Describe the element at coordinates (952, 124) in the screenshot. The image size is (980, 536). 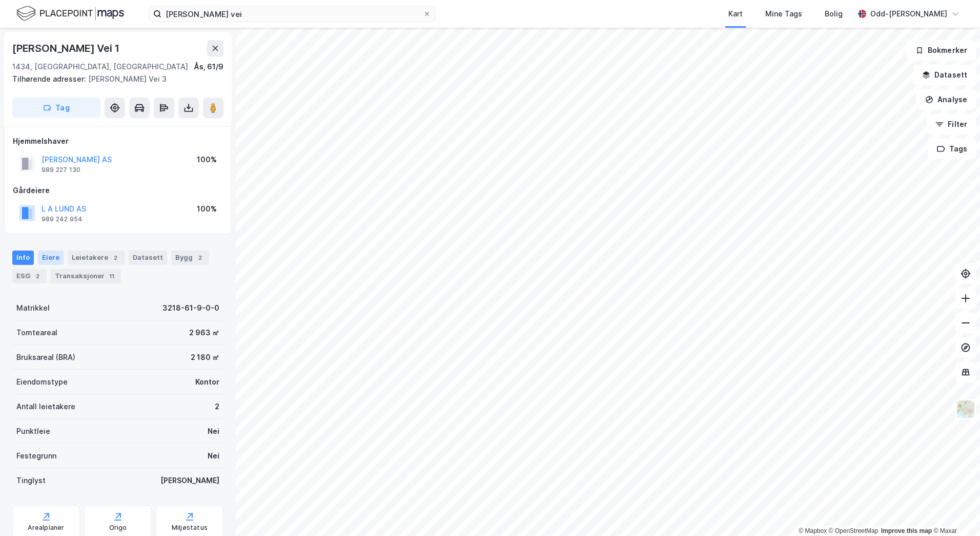
I see `button: Filter` at that location.